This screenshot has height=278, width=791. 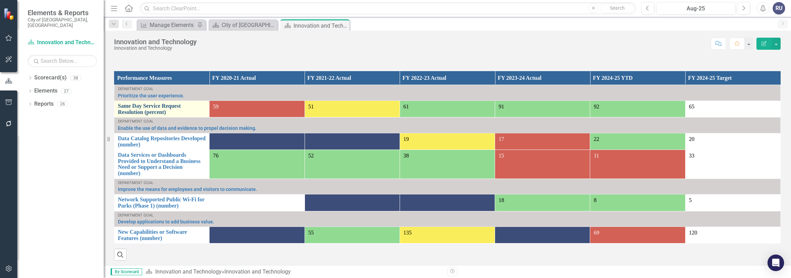 What do you see at coordinates (617, 8) in the screenshot?
I see `button: Search` at bounding box center [617, 8].